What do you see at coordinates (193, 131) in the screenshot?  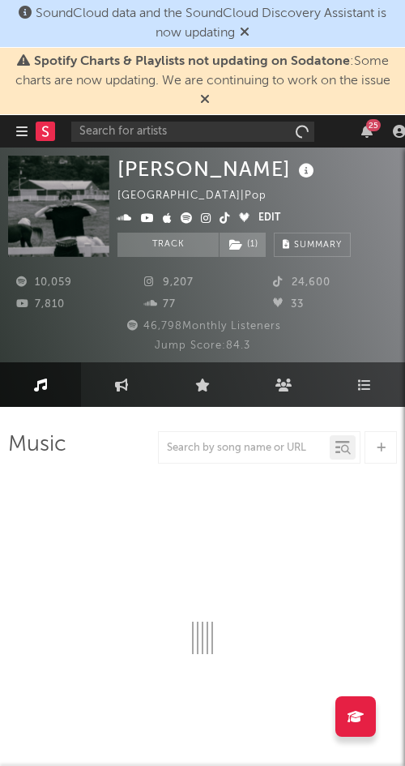 I see `input: Search for artists` at bounding box center [193, 131].